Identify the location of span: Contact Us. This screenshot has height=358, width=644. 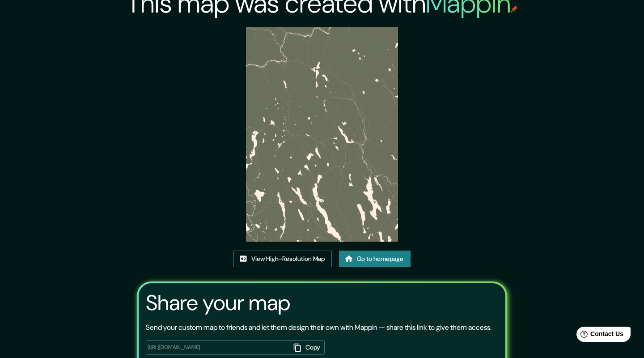
(42, 11).